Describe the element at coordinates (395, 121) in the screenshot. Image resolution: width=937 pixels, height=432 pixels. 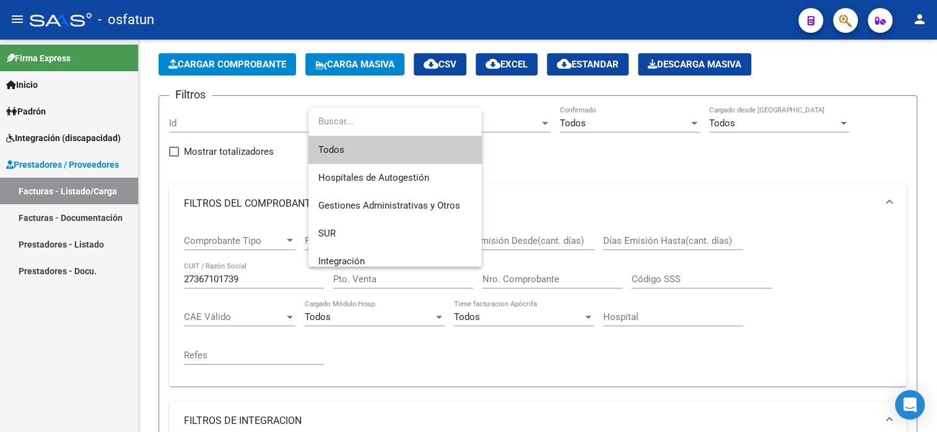
I see `input: dropdown search` at that location.